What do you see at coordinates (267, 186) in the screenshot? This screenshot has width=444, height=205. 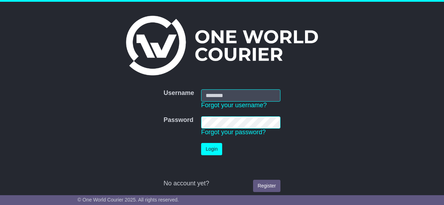 I see `a: Register` at bounding box center [267, 186].